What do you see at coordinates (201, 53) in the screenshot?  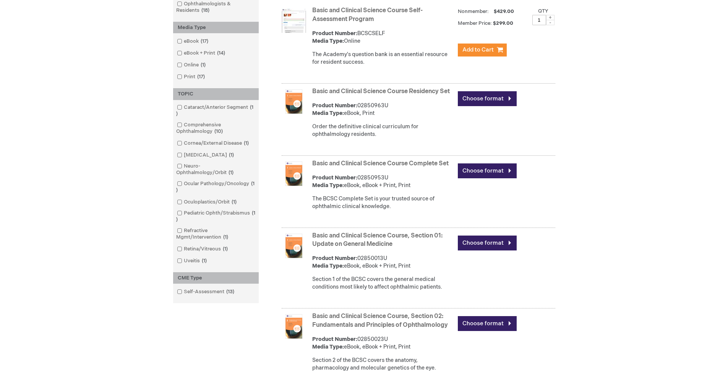 I see `a: eBook + Print14` at bounding box center [201, 53].